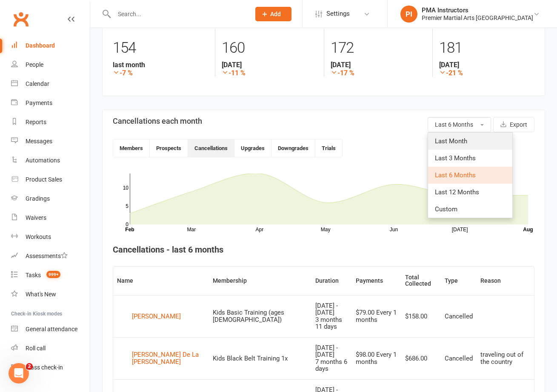  What do you see at coordinates (477, 10) in the screenshot?
I see `div: PMA Instructors` at bounding box center [477, 10].